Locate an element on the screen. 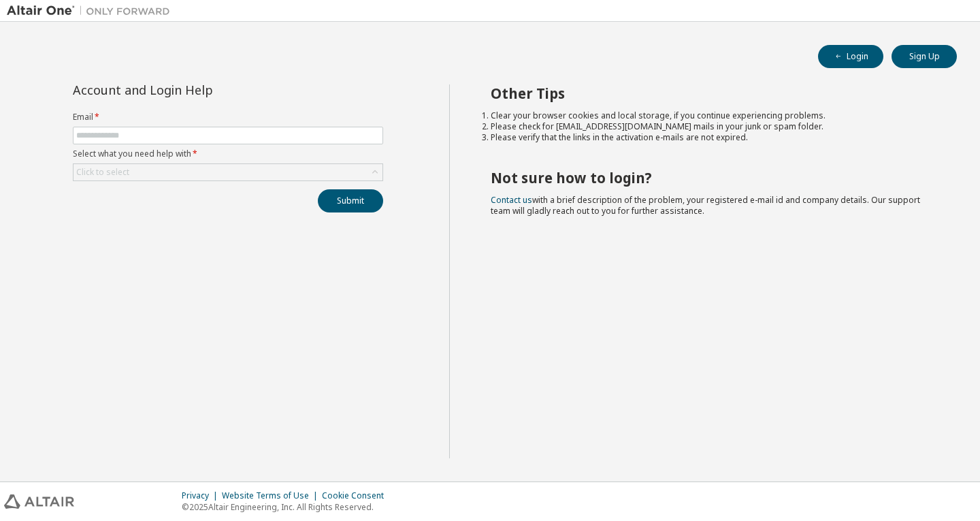 The image size is (980, 521). li: Clear your browser cookies and local storage, if you continue experiencing problems. is located at coordinates (712, 116).